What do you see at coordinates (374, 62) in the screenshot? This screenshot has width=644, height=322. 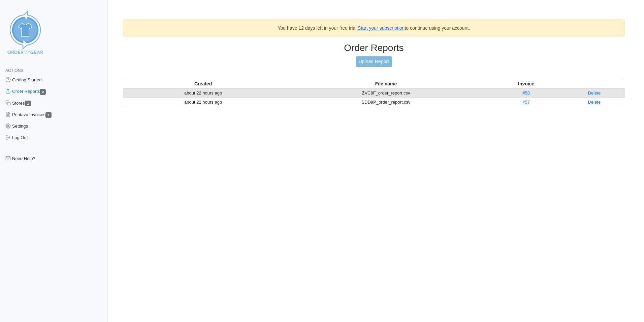 I see `a: Upload Report` at bounding box center [374, 62].